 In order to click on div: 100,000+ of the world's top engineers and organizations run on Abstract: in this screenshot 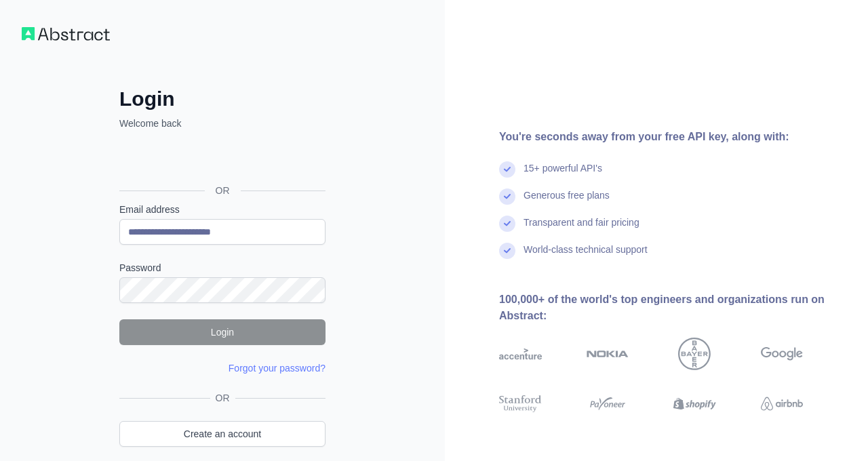, I will do `click(673, 308)`.